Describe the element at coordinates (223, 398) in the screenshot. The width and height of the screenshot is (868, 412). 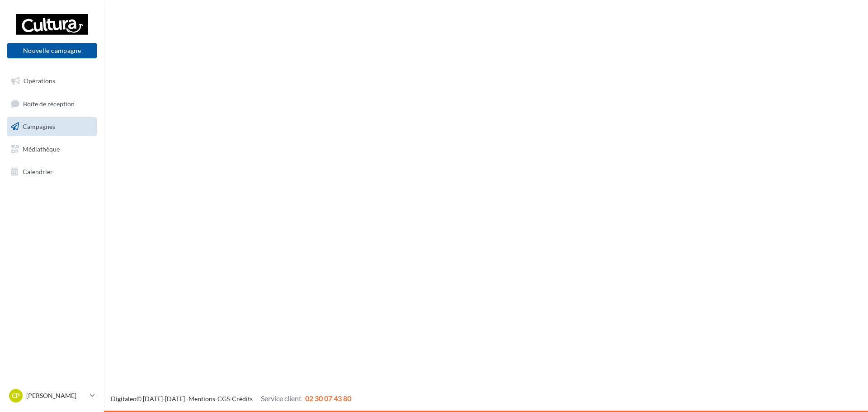
I see `a: CGS` at that location.